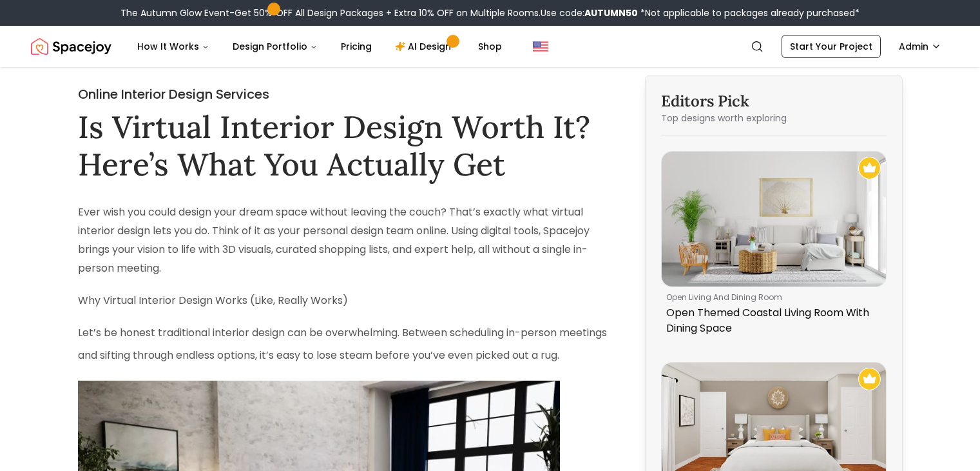 Image resolution: width=980 pixels, height=471 pixels. Describe the element at coordinates (490, 47) in the screenshot. I see `a: Shop` at that location.